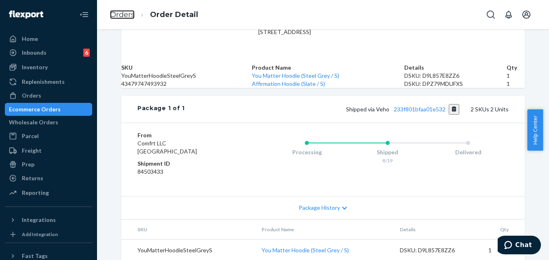 The image size is (549, 260). I want to click on a: Inventory, so click(49, 67).